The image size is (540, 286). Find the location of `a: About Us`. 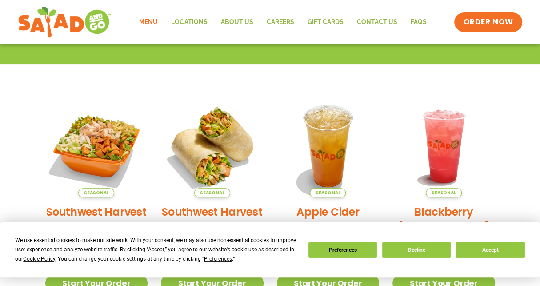

a: About Us is located at coordinates (236, 22).